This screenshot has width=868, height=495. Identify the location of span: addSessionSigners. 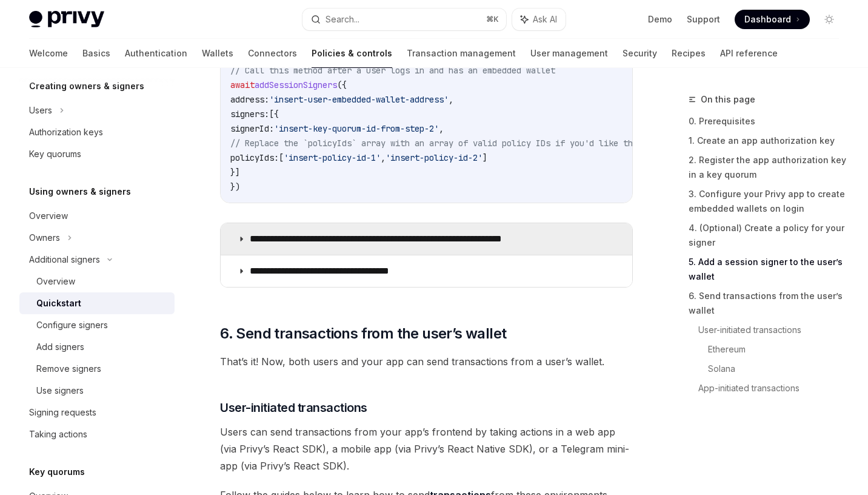
(296, 85).